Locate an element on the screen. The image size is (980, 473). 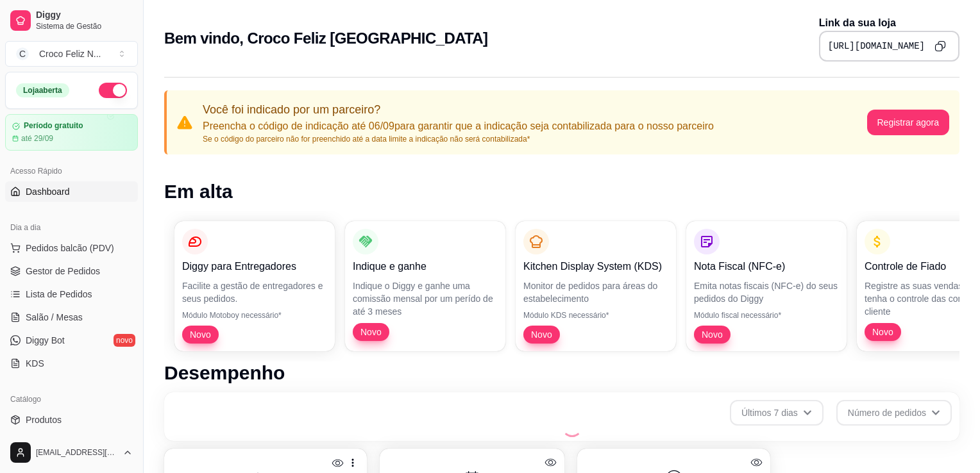
button: Últimos 7 dias is located at coordinates (776, 413).